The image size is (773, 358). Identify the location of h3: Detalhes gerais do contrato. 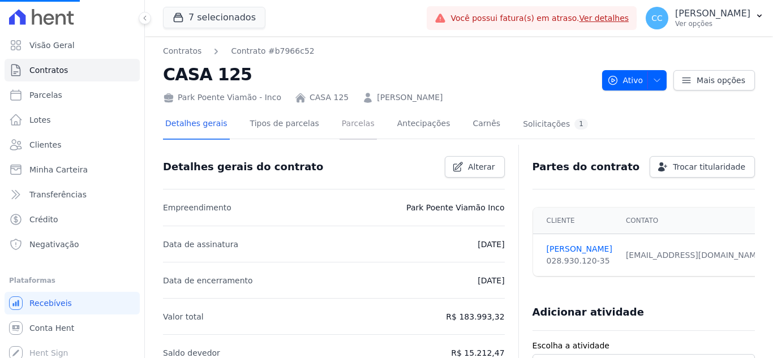
(243, 167).